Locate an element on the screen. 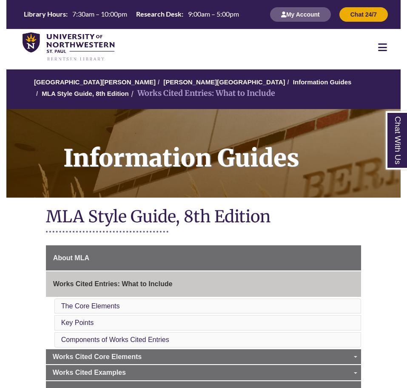 The width and height of the screenshot is (407, 388). span: 7:30am – 10:00pm is located at coordinates (100, 14).